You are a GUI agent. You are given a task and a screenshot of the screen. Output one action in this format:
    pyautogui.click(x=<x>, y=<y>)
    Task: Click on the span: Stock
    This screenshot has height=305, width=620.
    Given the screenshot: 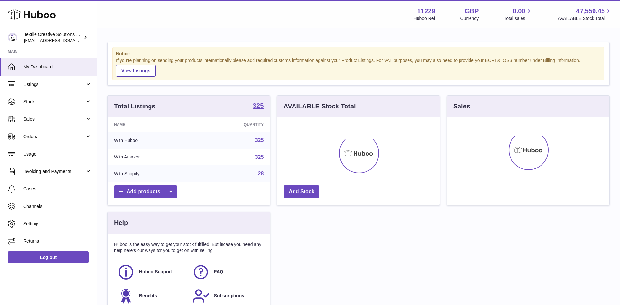 What is the action you would take?
    pyautogui.click(x=54, y=102)
    